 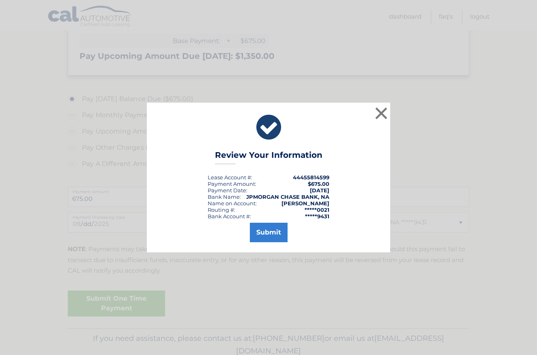 I want to click on span: $675.00, so click(x=318, y=184).